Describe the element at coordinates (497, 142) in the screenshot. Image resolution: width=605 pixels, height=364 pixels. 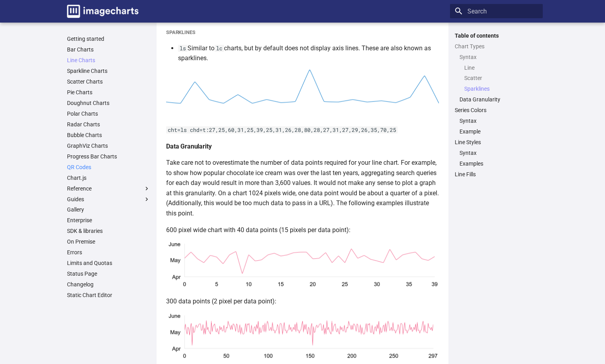
I see `a: Line Styles` at that location.